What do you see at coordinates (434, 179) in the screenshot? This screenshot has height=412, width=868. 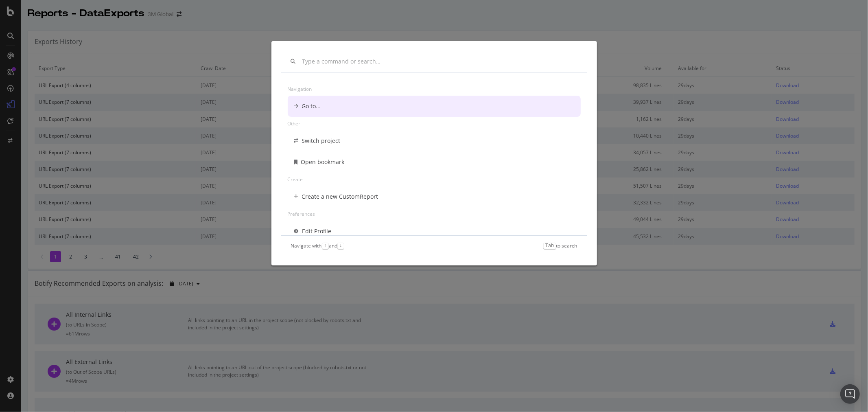 I see `div: Create` at bounding box center [434, 179].